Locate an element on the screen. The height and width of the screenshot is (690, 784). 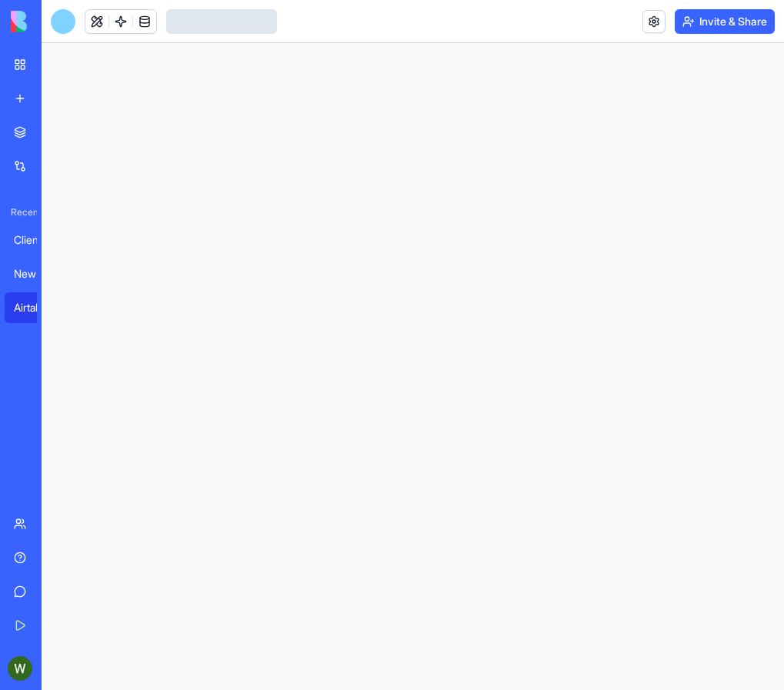
img: ACg8ocJfX902z323eJv0WgYs8to-prm3hRyyT9LVmbu9YU5sKTReeg=s96-c is located at coordinates (20, 669).